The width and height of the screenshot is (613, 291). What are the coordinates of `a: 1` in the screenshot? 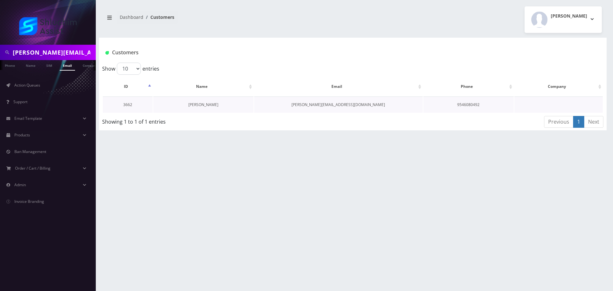 It's located at (579, 122).